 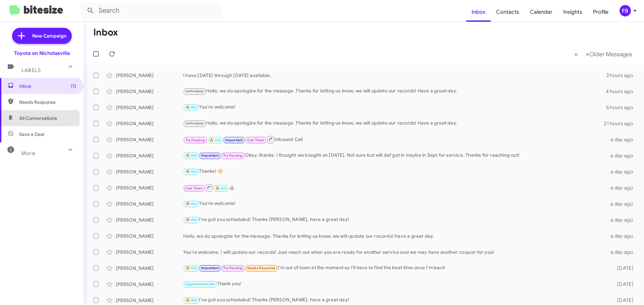 I want to click on a: Calendar, so click(x=541, y=12).